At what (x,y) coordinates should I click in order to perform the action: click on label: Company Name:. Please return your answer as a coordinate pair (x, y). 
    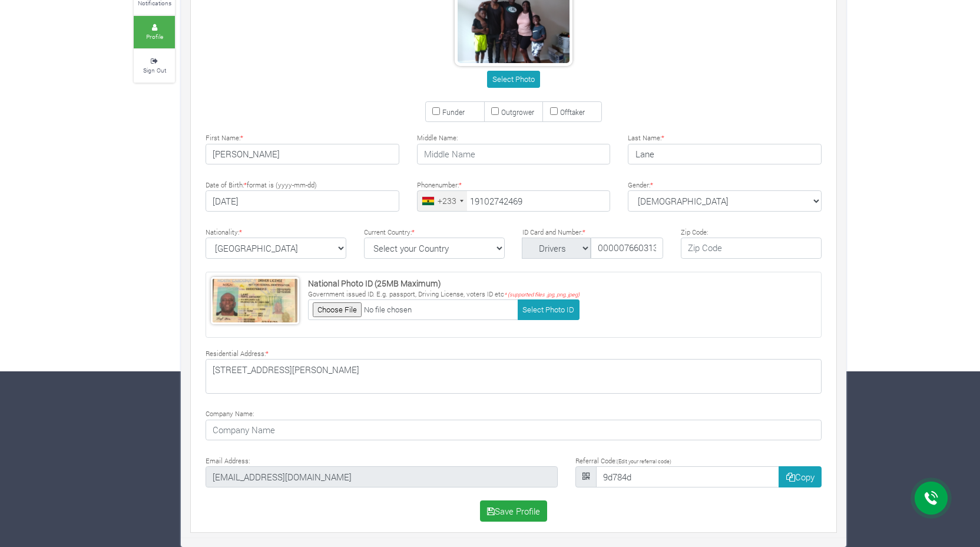
    Looking at the image, I should click on (230, 414).